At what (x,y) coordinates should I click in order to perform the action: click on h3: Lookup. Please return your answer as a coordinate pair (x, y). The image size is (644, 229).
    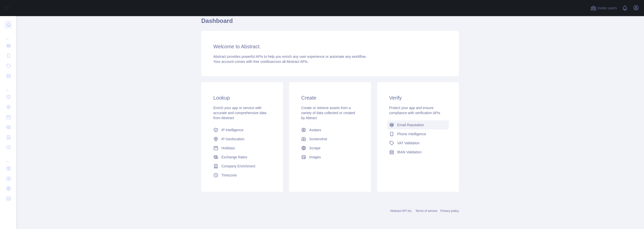
    Looking at the image, I should click on (242, 98).